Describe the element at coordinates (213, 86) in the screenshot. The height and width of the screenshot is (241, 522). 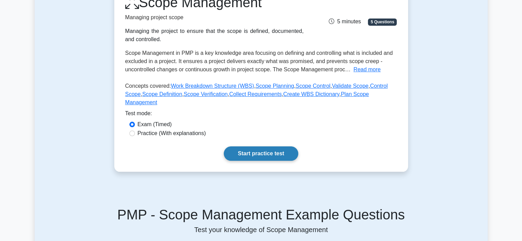
I see `a: Work Breakdown Structure (WBS)` at that location.